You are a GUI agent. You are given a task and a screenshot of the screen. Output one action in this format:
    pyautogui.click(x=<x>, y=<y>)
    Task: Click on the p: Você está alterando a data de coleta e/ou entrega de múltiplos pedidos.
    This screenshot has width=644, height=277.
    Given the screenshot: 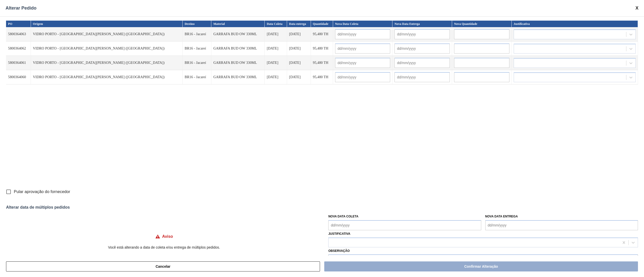 What is the action you would take?
    pyautogui.click(x=164, y=247)
    